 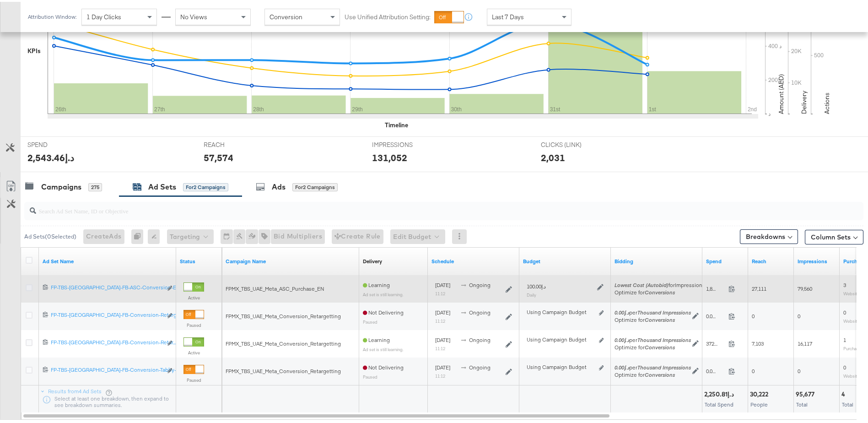 What do you see at coordinates (805, 341) in the screenshot?
I see `span: 16,117` at bounding box center [805, 341].